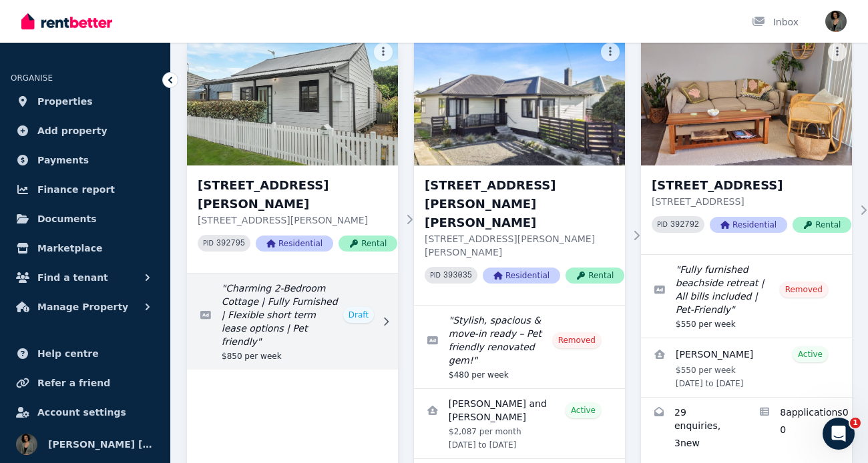 This screenshot has width=868, height=463. What do you see at coordinates (520, 101) in the screenshot?
I see `img: 9 Gregory St, Mayfield` at bounding box center [520, 101].